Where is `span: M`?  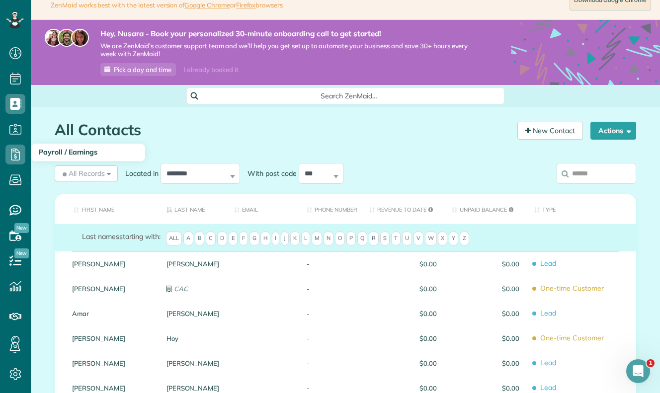
span: M is located at coordinates (317, 239).